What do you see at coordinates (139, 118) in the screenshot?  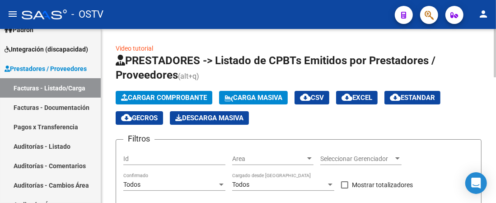 I see `span: Gecros` at bounding box center [139, 118].